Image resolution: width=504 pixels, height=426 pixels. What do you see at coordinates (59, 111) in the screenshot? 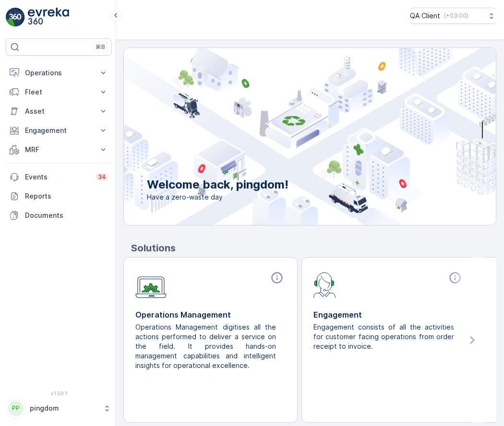
I see `p: Asset` at bounding box center [59, 111].